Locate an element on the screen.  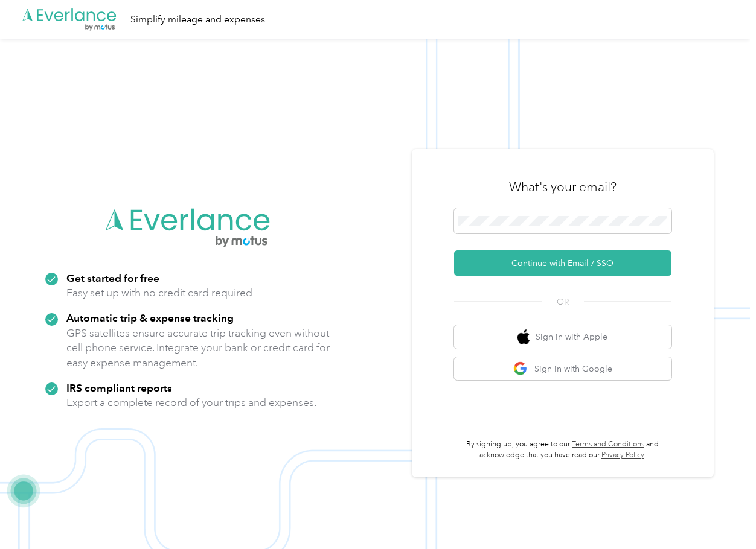
img: apple logo is located at coordinates (524, 337).